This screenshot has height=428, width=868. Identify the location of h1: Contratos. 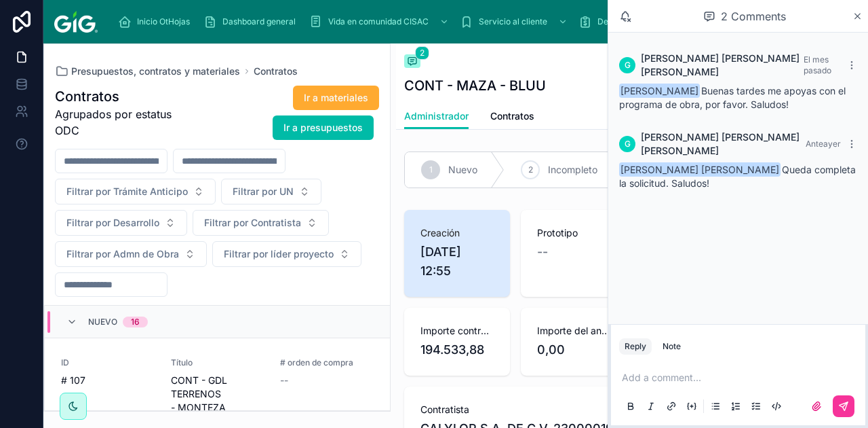
(120, 97).